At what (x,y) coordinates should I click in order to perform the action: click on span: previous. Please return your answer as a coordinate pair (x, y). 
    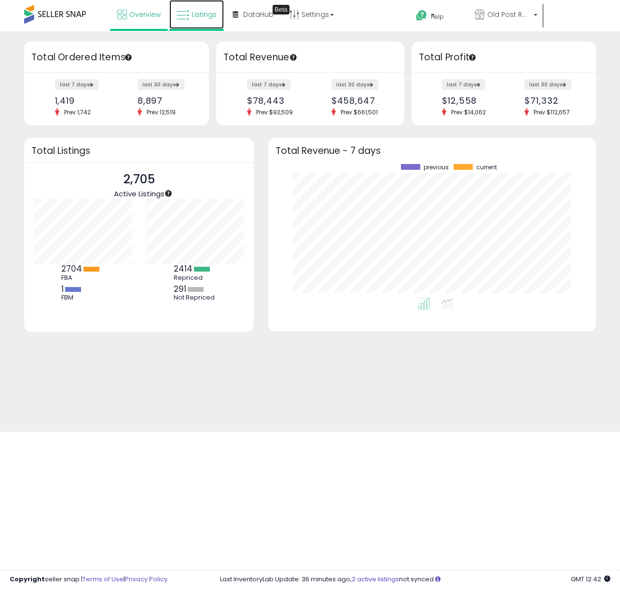
    Looking at the image, I should click on (436, 167).